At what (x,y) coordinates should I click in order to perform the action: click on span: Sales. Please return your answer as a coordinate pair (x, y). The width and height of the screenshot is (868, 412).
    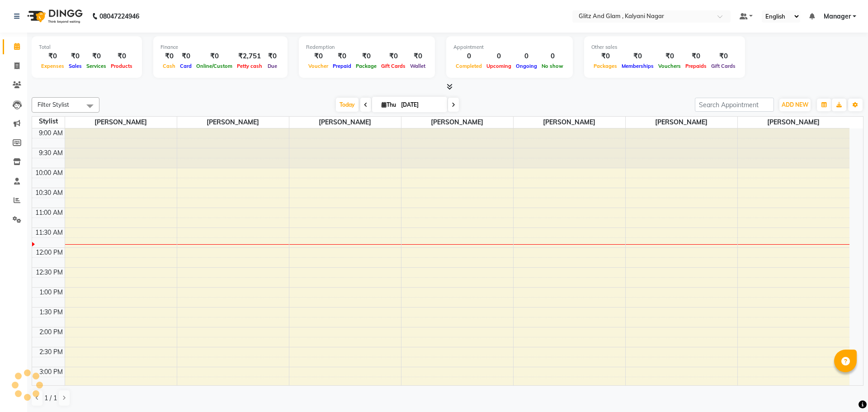
    Looking at the image, I should click on (75, 66).